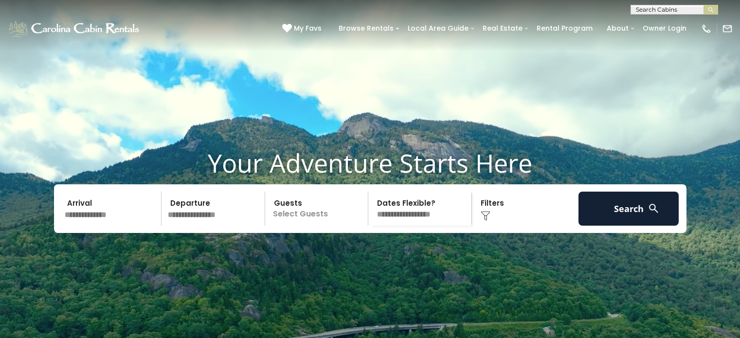 This screenshot has width=740, height=338. Describe the element at coordinates (74, 29) in the screenshot. I see `img: White-1-1-2.png` at that location.